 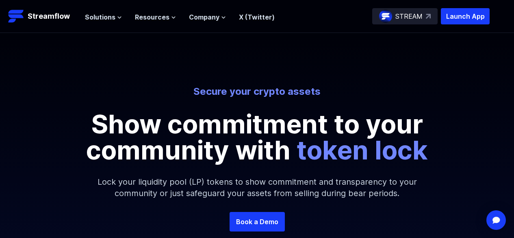 I want to click on button: Resources, so click(x=155, y=17).